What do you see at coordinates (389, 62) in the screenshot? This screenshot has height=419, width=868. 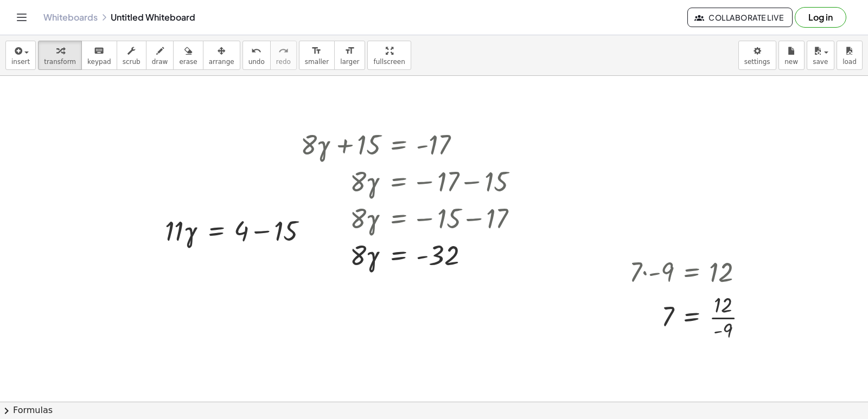 I see `span: fullscreen` at bounding box center [389, 62].